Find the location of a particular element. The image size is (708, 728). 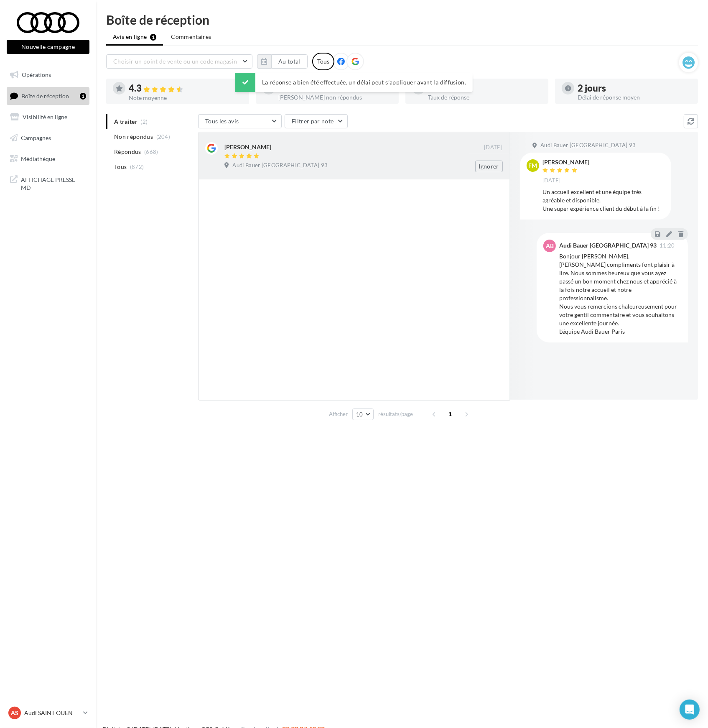

span: AFFICHAGE PRESSE MD is located at coordinates (54, 183).